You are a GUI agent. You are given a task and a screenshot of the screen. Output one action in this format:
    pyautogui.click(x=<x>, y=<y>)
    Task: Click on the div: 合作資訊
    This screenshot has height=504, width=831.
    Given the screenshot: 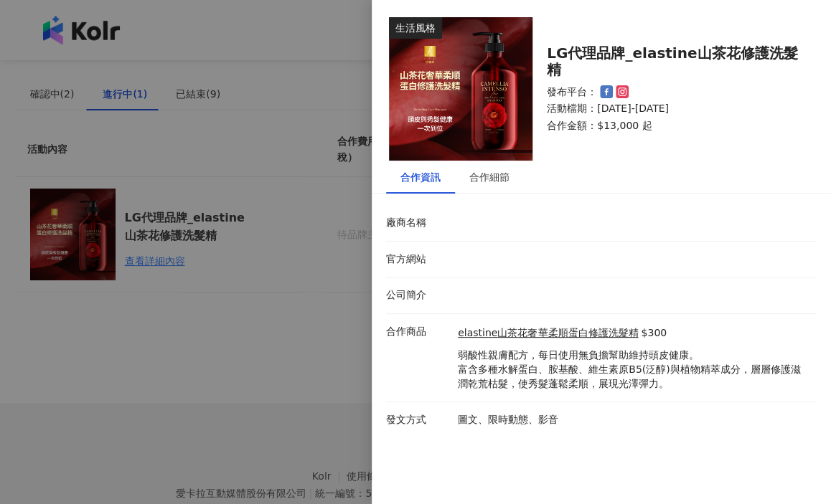 What is the action you would take?
    pyautogui.click(x=420, y=177)
    